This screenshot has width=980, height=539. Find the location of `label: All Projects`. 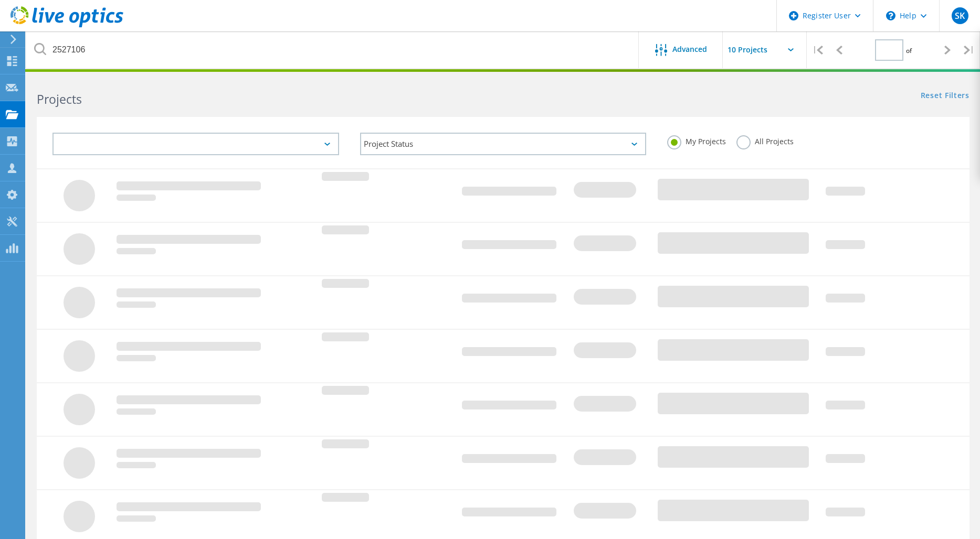

label: All Projects is located at coordinates (764, 140).